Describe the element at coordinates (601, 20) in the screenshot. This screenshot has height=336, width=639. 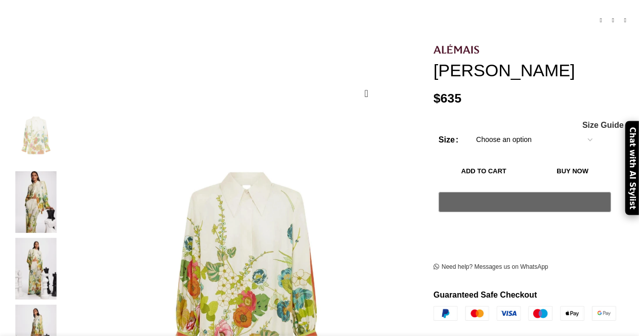
I see `a: Previous product` at that location.